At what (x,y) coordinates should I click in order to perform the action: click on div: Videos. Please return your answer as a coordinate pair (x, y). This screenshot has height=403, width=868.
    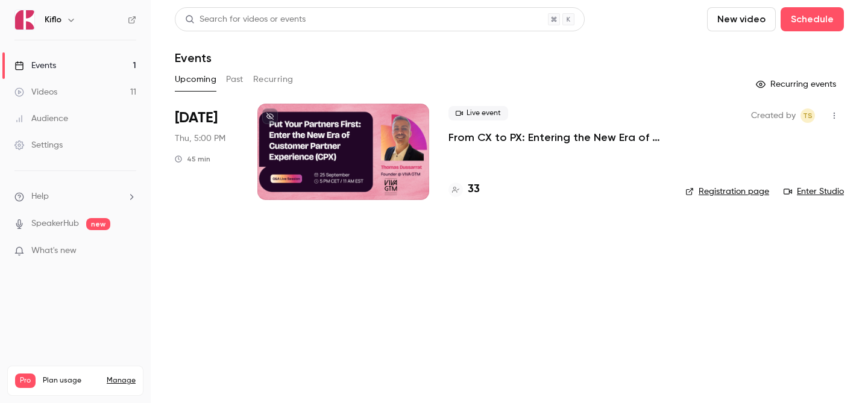
    Looking at the image, I should click on (35, 92).